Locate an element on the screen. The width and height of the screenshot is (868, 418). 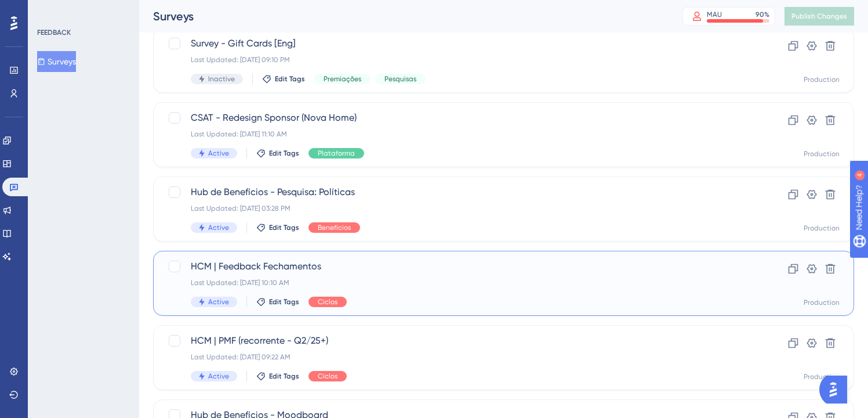
span: HCM | PMF (recorrente - Q2/25+) is located at coordinates (457, 341).